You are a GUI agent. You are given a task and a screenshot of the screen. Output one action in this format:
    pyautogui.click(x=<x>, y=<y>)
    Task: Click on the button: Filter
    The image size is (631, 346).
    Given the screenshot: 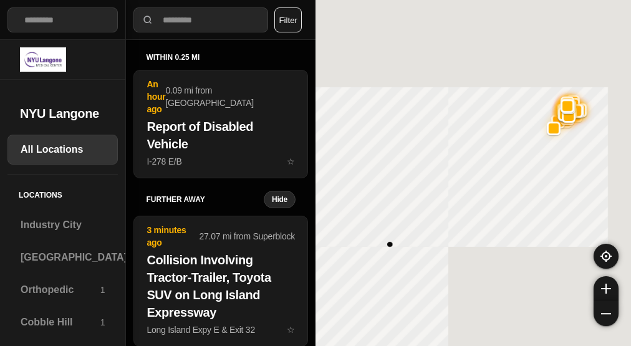 What is the action you would take?
    pyautogui.click(x=288, y=20)
    